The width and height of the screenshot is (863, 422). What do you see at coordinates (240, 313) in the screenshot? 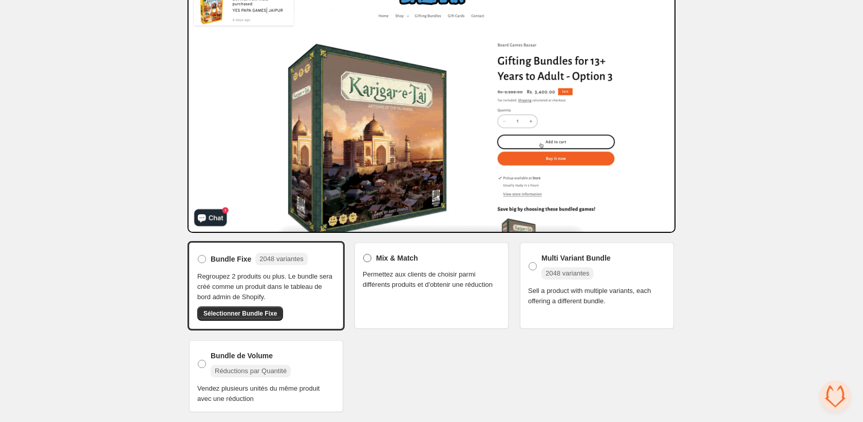
I see `span: Sélectionner Bundle Fixe` at bounding box center [240, 313].